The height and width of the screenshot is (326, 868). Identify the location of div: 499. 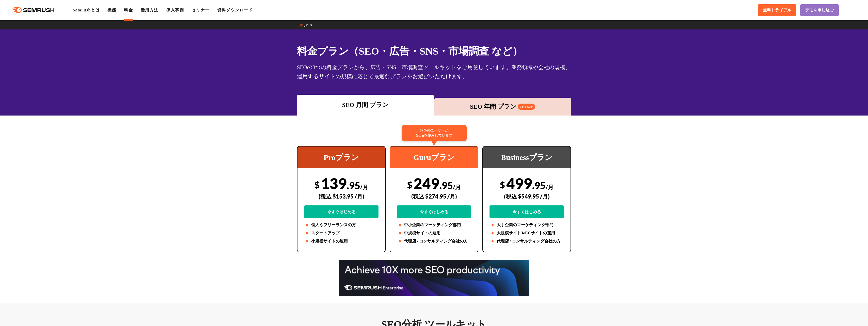
(527, 196).